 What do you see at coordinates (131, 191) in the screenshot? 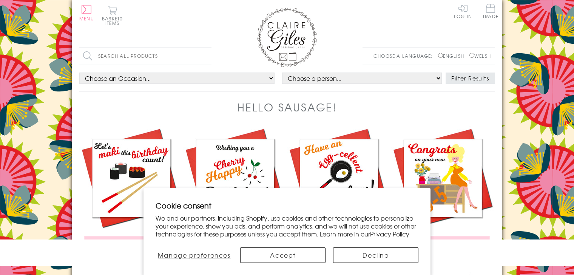
I see `a: Birthday Card, Maki This Birthday Count, Sushi Embellished with colourful pompoms £3.75 Add to Ba...` at bounding box center [131, 191].